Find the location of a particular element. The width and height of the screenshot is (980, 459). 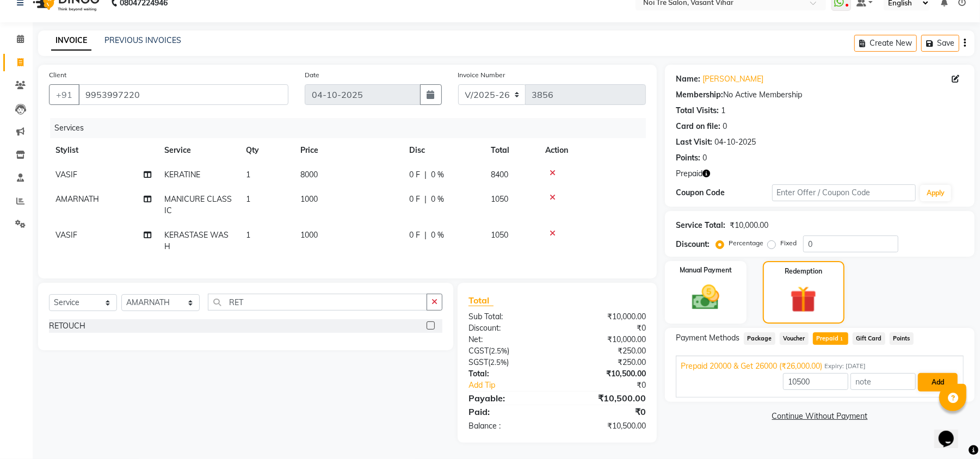

th: Qty is located at coordinates (267, 150).